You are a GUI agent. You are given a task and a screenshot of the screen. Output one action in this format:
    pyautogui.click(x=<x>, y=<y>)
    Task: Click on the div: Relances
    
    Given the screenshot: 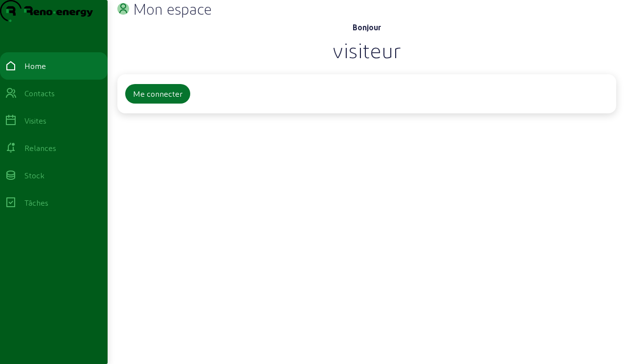 What is the action you would take?
    pyautogui.click(x=40, y=149)
    